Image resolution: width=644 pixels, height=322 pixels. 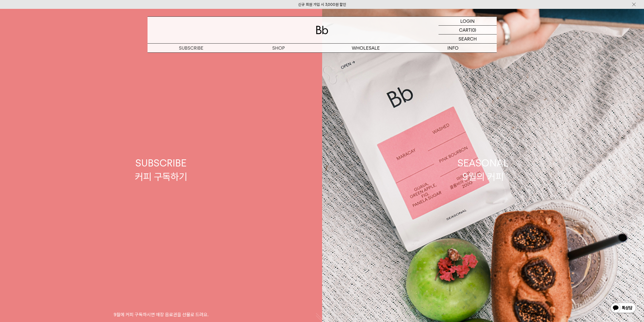 What do you see at coordinates (468, 39) in the screenshot?
I see `p: SEARCH` at bounding box center [468, 39].